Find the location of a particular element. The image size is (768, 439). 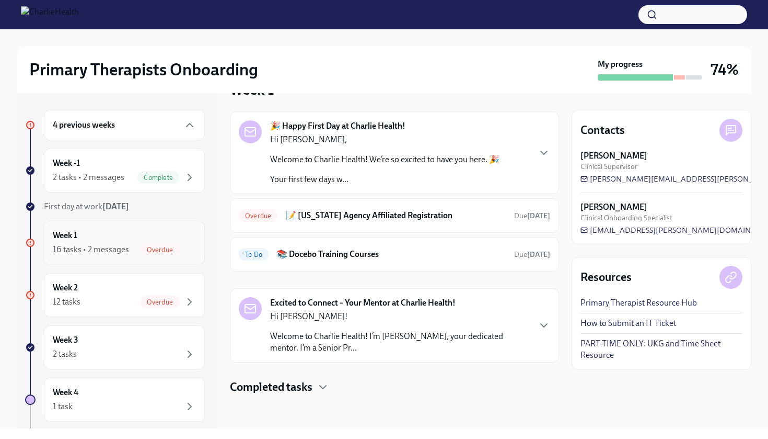

div: Completed tasks is located at coordinates (395, 387).